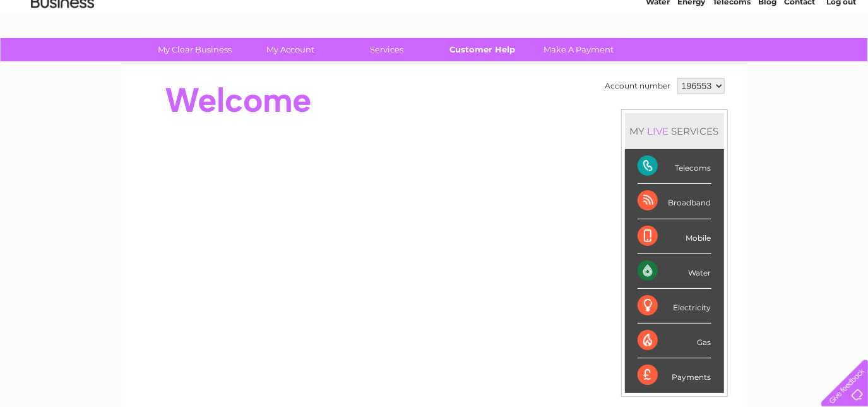 The height and width of the screenshot is (407, 868). What do you see at coordinates (290, 49) in the screenshot?
I see `a: My Account` at bounding box center [290, 49].